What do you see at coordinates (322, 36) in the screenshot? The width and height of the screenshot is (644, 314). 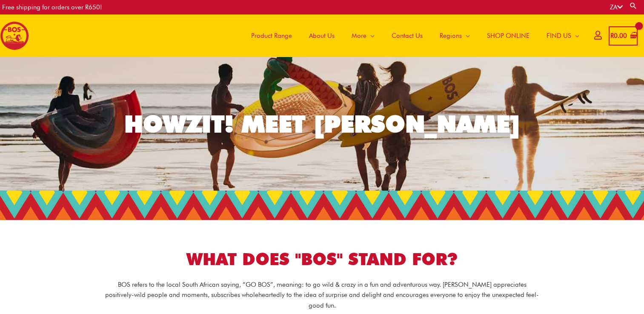 I see `span: About Us` at bounding box center [322, 36].